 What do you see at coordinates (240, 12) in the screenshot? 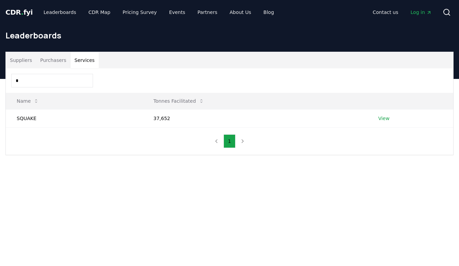
I see `a: About Us` at bounding box center [240, 12].